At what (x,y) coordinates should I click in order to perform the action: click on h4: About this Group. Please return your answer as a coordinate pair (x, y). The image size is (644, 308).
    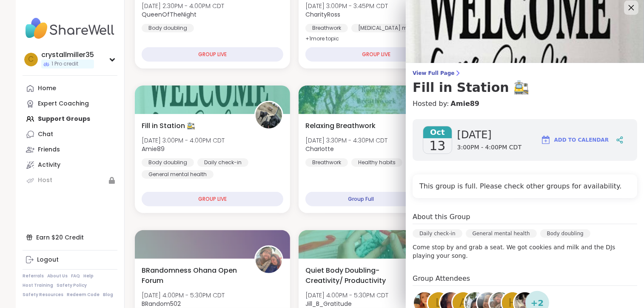
    Looking at the image, I should click on (441, 217).